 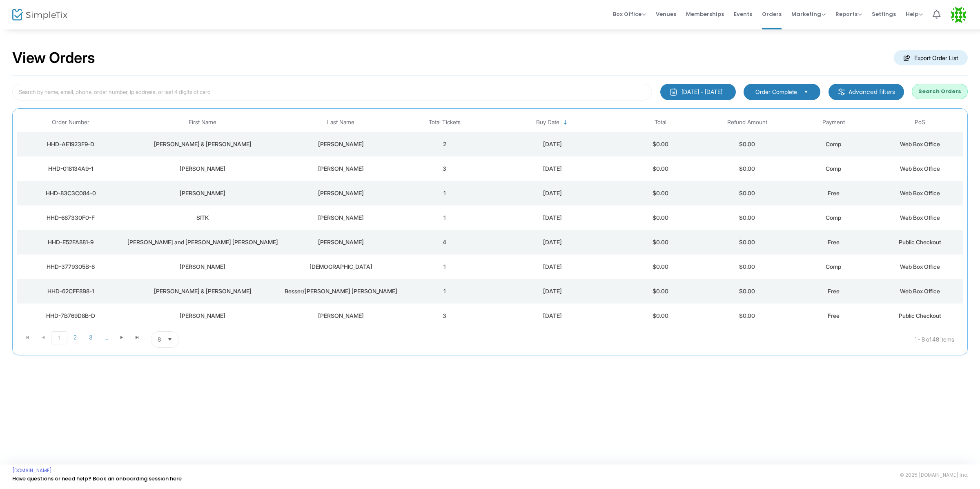 What do you see at coordinates (91, 337) in the screenshot?
I see `span: Page 3` at bounding box center [91, 337].